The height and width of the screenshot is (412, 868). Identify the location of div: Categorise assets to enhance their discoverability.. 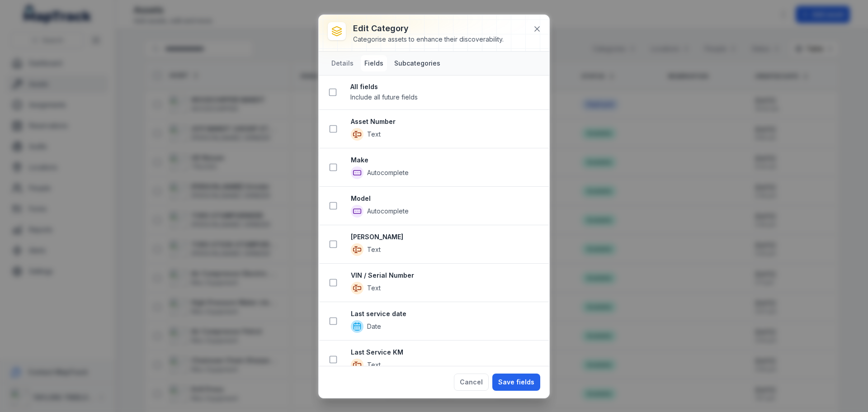
(428, 39).